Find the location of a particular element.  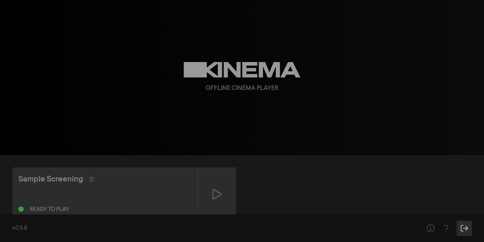

div: Sample Screening is located at coordinates (51, 179).